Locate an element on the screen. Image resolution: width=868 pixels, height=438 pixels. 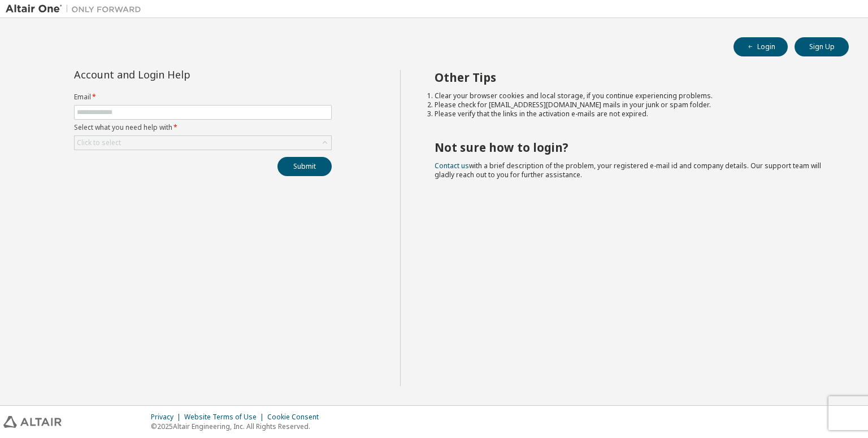
div: Account and Login Help is located at coordinates (177, 75).